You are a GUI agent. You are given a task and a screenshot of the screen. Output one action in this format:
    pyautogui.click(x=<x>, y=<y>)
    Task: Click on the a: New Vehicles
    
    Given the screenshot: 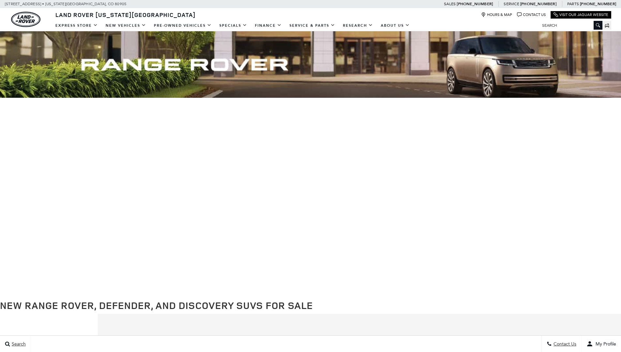 What is the action you would take?
    pyautogui.click(x=126, y=25)
    